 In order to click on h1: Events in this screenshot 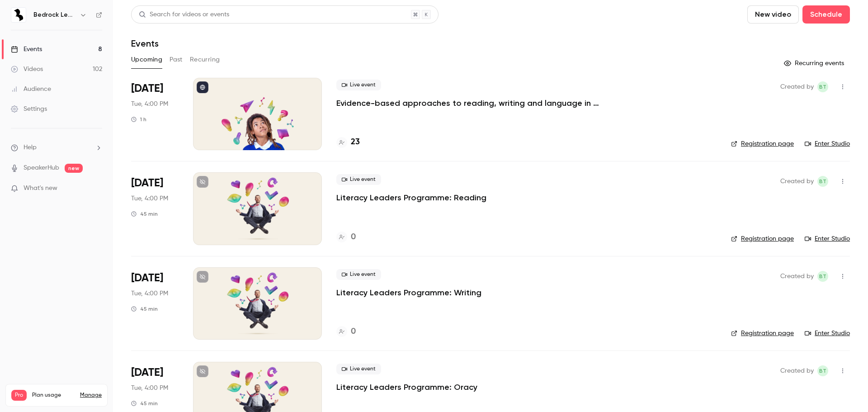, I will do `click(144, 43)`.